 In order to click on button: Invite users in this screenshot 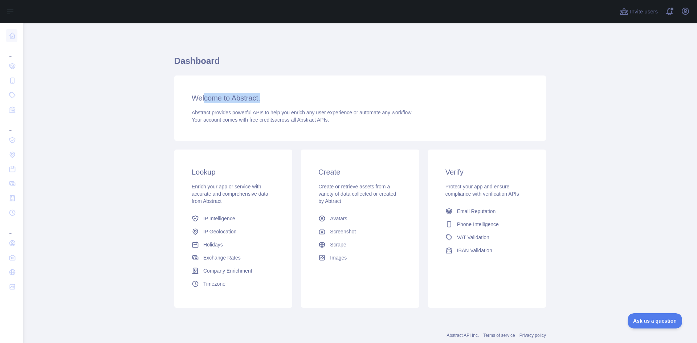, I will do `click(639, 12)`.